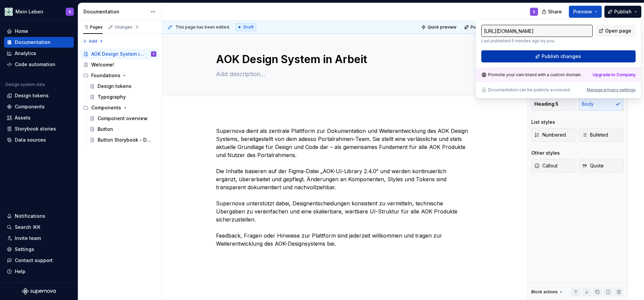 The image size is (644, 300). Describe the element at coordinates (119, 54) in the screenshot. I see `a: AOK Design System in ArbeitS` at that location.